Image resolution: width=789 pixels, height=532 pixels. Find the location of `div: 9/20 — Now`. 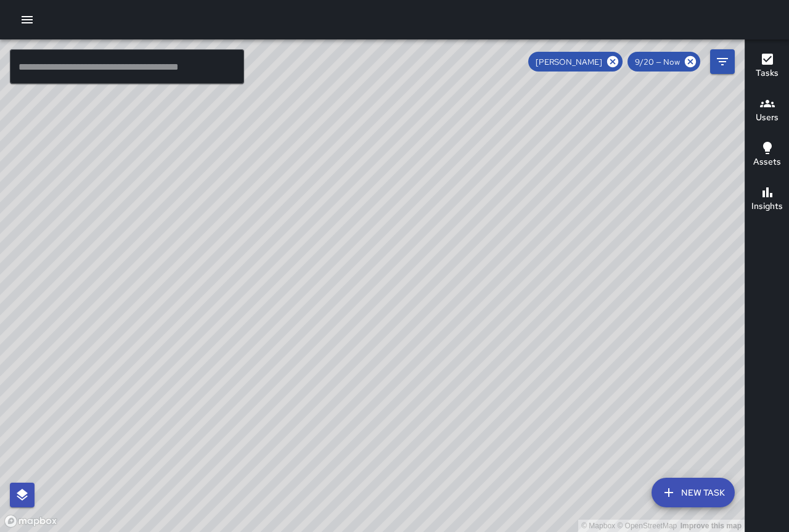

div: 9/20 — Now is located at coordinates (664, 62).